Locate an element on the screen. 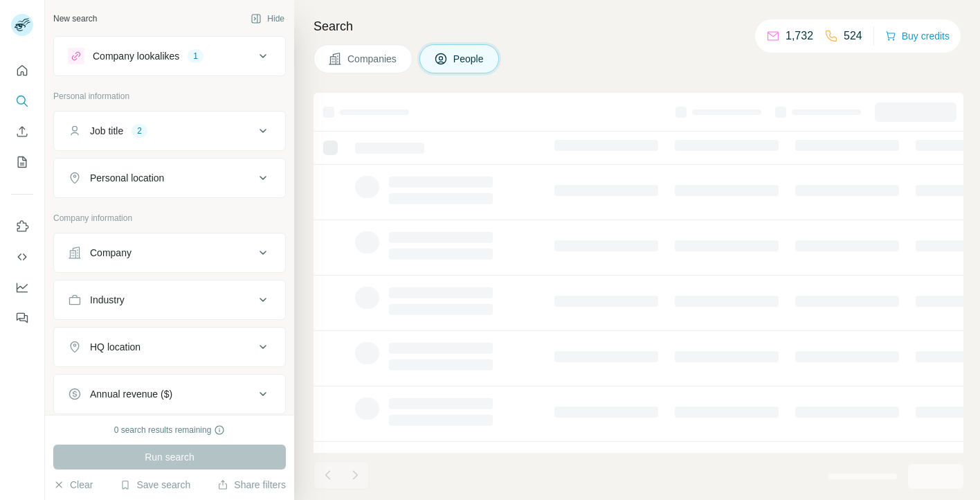  div: 1 is located at coordinates (195, 56).